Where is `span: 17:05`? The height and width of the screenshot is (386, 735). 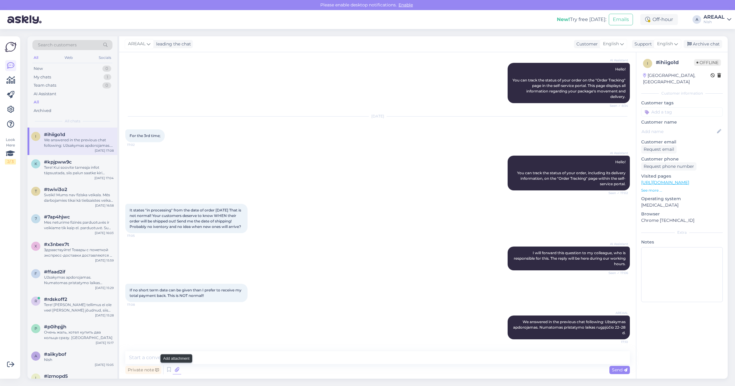 span: 17:05 is located at coordinates (138, 236).